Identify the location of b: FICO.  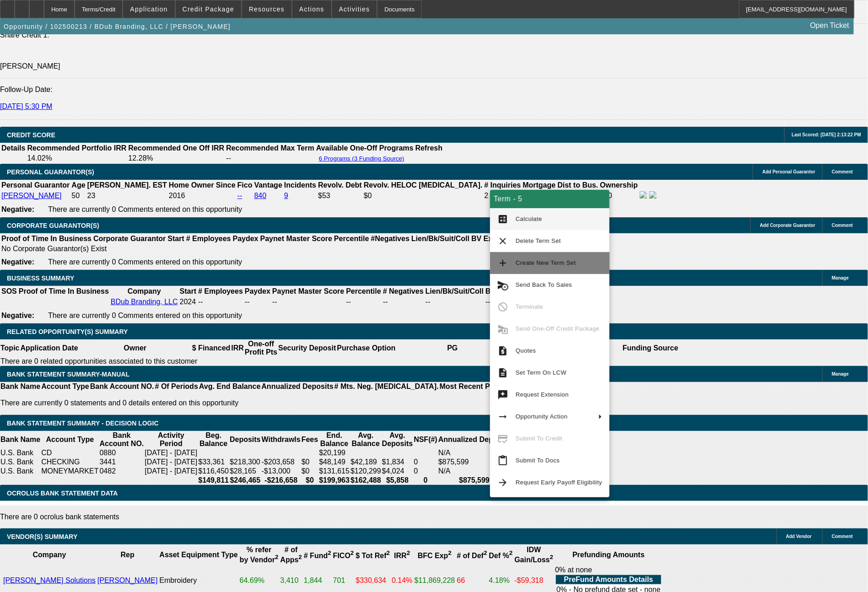
(343, 555).